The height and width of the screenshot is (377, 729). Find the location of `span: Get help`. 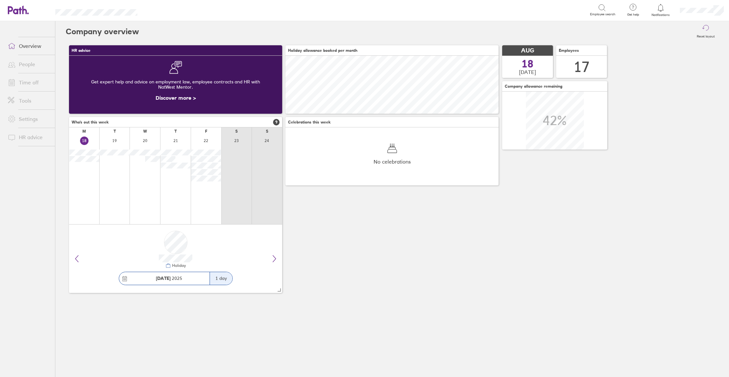

span: Get help is located at coordinates (633, 15).